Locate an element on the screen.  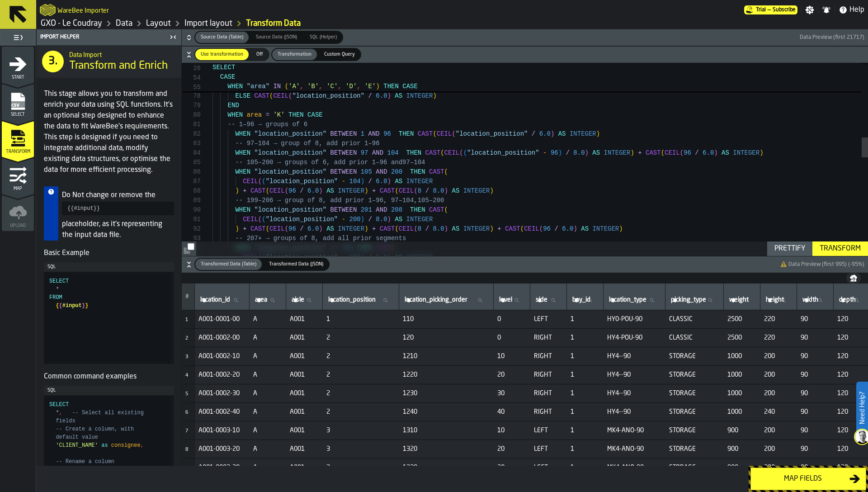
div: 3. is located at coordinates (53, 62).